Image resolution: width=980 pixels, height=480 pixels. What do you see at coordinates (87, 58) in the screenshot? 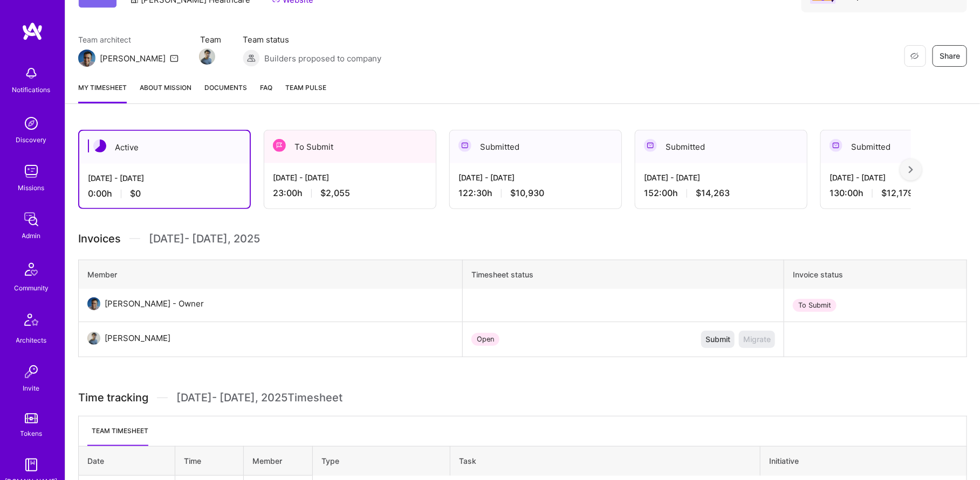
I see `img: Team Architect` at bounding box center [87, 58].